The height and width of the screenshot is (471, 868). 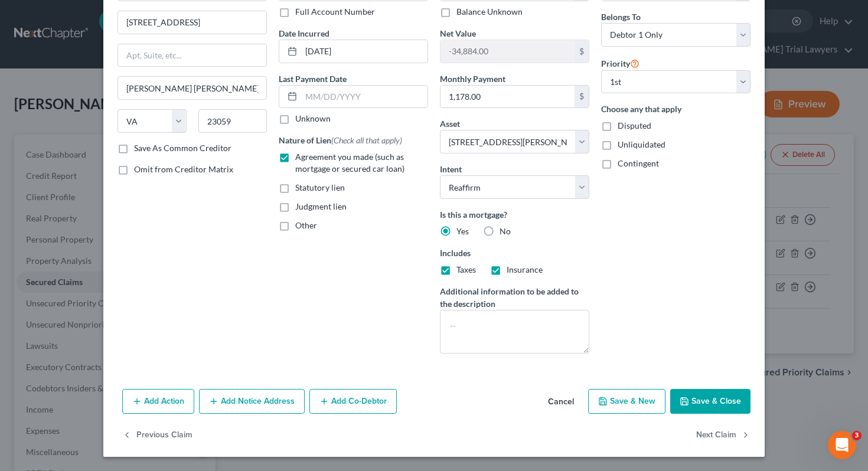 What do you see at coordinates (340, 140) in the screenshot?
I see `label: Nature of Lien` at bounding box center [340, 140].